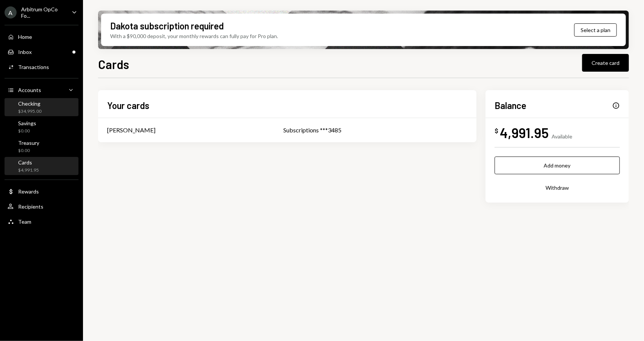 This screenshot has width=644, height=341. Describe the element at coordinates (41, 221) in the screenshot. I see `a: Team` at that location.